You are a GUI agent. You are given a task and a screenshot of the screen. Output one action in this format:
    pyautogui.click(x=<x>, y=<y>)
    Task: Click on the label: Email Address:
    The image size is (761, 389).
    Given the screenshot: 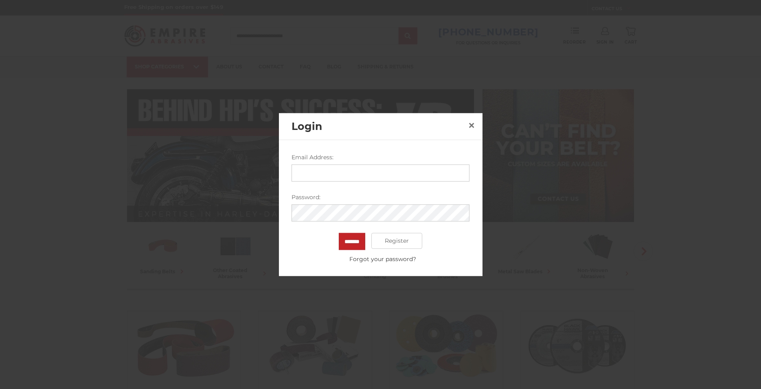 What is the action you would take?
    pyautogui.click(x=380, y=157)
    